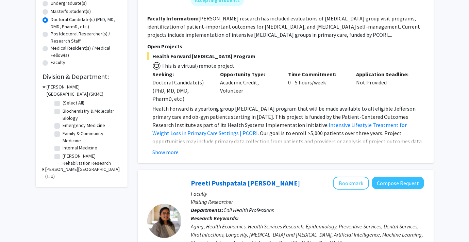 Image resolution: width=469 pixels, height=242 pixels. I want to click on label: Internal Medicine, so click(80, 148).